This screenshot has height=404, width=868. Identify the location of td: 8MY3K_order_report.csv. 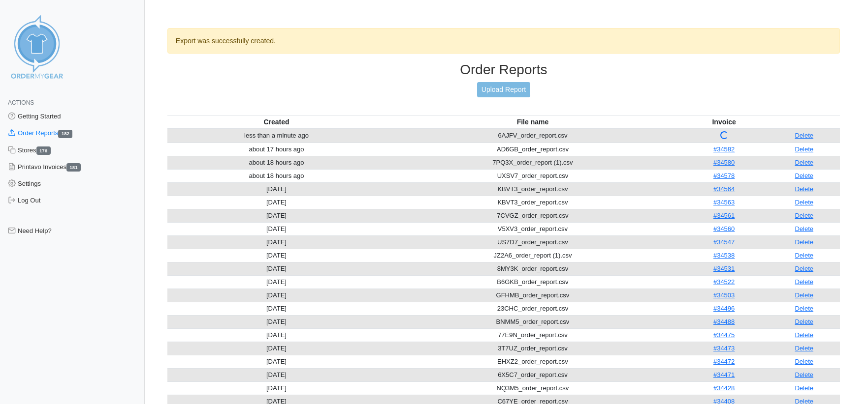
(533, 268).